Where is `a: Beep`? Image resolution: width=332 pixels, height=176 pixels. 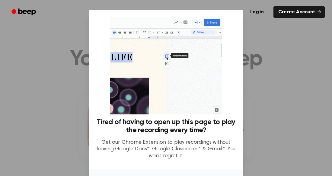
a: Beep is located at coordinates (24, 12).